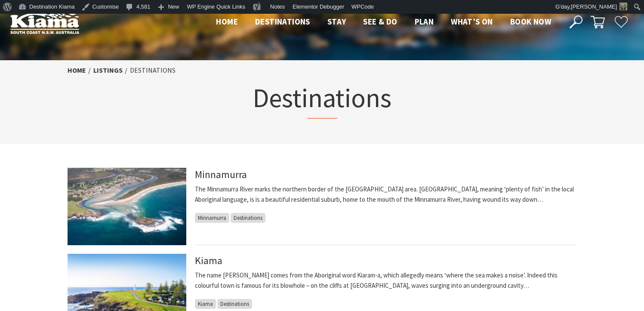 The image size is (644, 311). What do you see at coordinates (227, 21) in the screenshot?
I see `span: Home` at bounding box center [227, 21].